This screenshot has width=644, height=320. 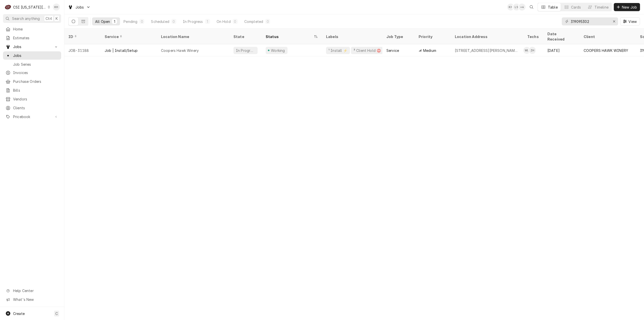 What do you see at coordinates (36, 64) in the screenshot?
I see `span: Job Series` at bounding box center [36, 64].